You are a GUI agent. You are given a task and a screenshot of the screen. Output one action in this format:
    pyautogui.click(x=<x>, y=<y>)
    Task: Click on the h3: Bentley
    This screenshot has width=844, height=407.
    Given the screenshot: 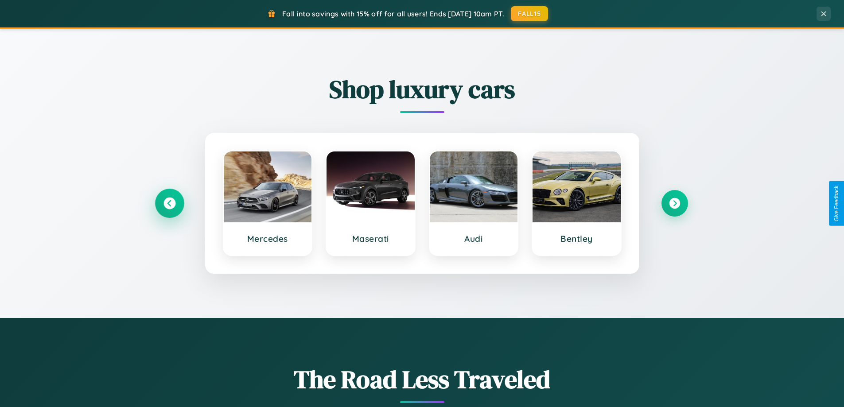 What is the action you would take?
    pyautogui.click(x=577, y=239)
    